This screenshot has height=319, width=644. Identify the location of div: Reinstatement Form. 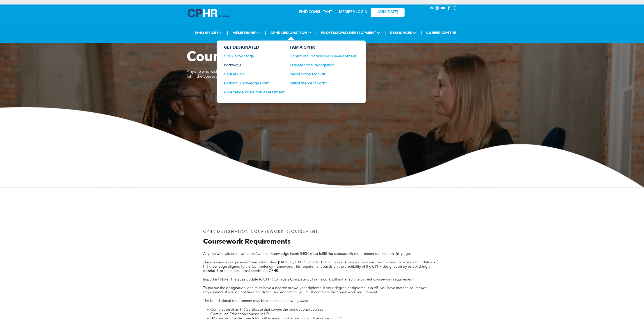
(320, 83).